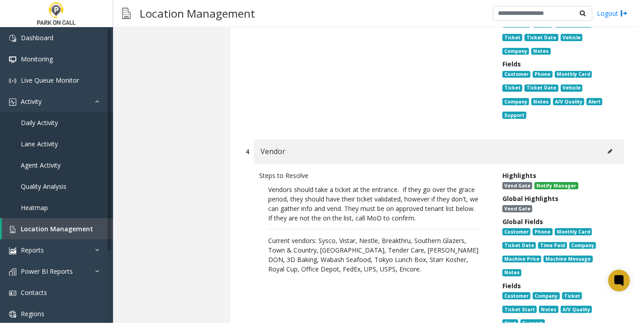  What do you see at coordinates (57, 229) in the screenshot?
I see `a: Location Management` at bounding box center [57, 229].